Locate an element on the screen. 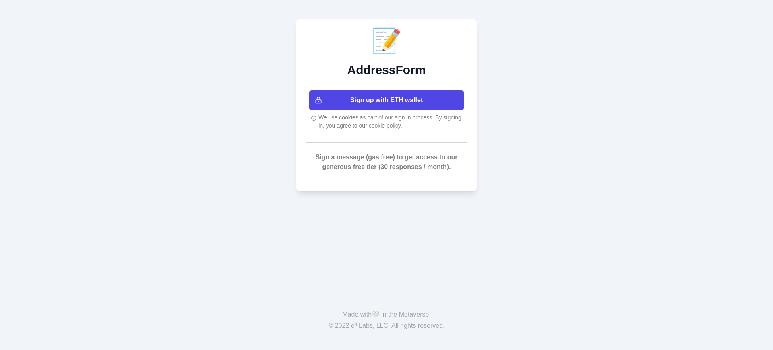 This screenshot has height=350, width=773. button: Sign up with ETH wallet is located at coordinates (387, 100).